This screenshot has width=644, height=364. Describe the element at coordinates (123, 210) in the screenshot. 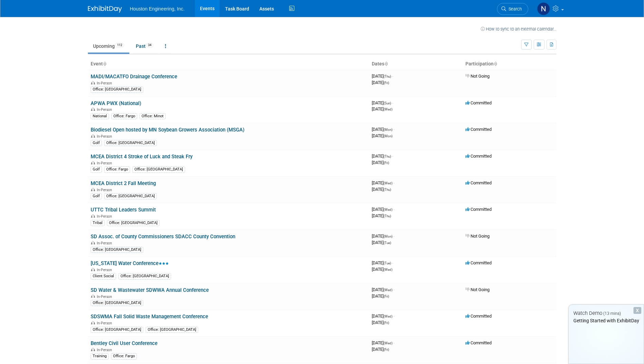

I see `a: UTTC Tribal Leaders Summit` at that location.